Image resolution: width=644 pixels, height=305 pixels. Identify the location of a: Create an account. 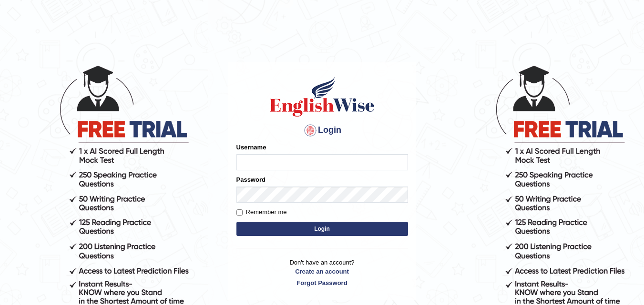
(322, 272).